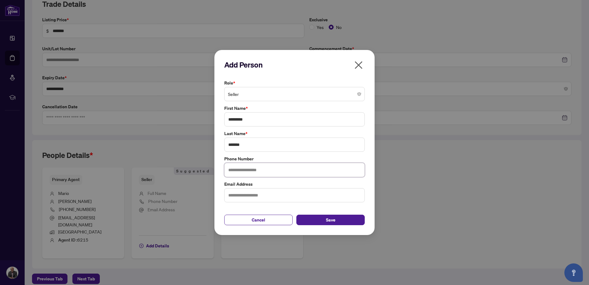 The image size is (589, 285). I want to click on span: close-circle, so click(359, 94).